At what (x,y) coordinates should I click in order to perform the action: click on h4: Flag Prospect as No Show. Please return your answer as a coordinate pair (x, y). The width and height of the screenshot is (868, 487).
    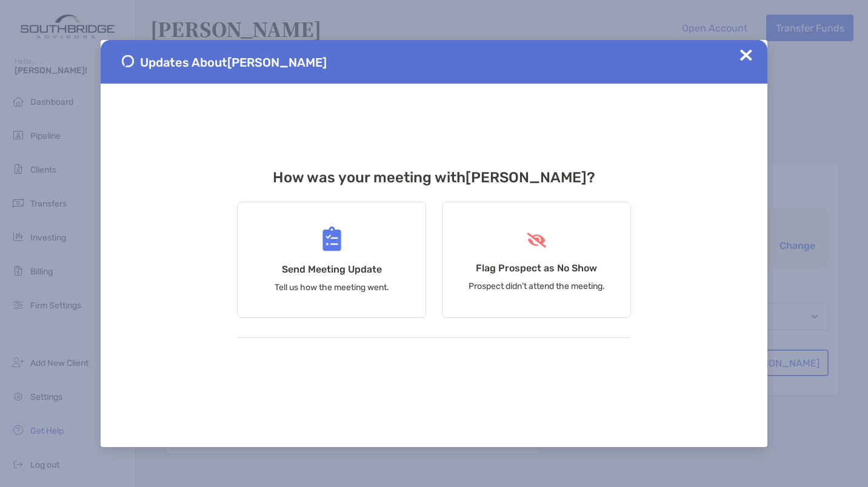
    Looking at the image, I should click on (537, 267).